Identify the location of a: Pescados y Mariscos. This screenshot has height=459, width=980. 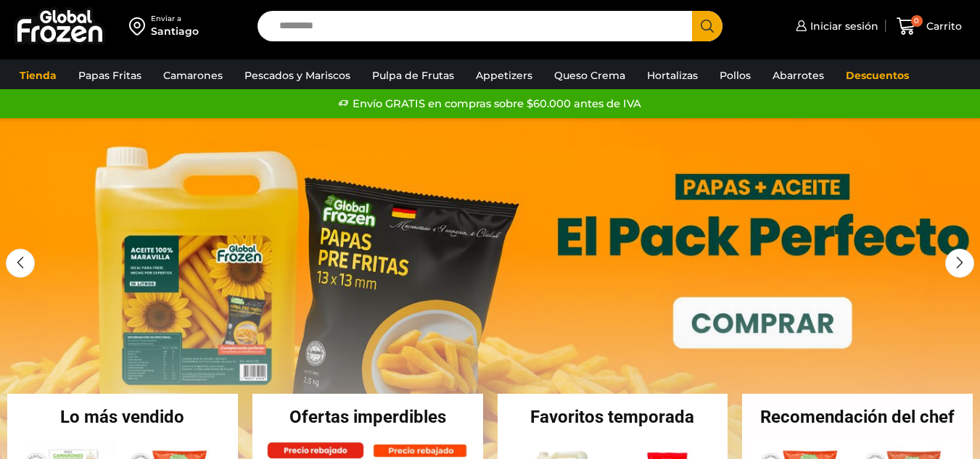
(297, 75).